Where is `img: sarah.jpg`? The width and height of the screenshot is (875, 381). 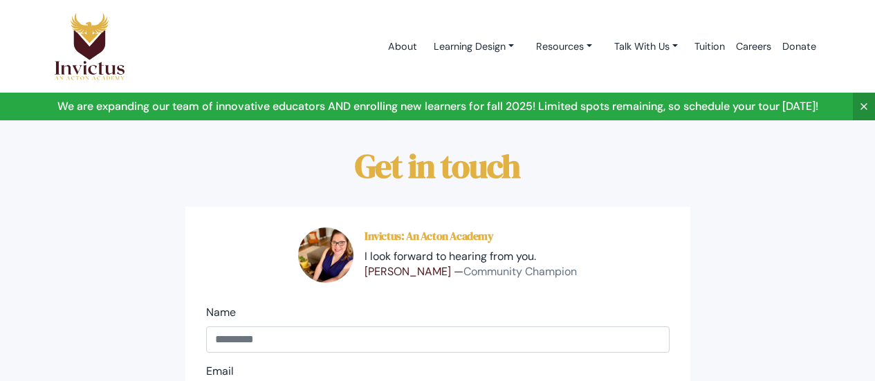
img: sarah.jpg is located at coordinates (326, 255).